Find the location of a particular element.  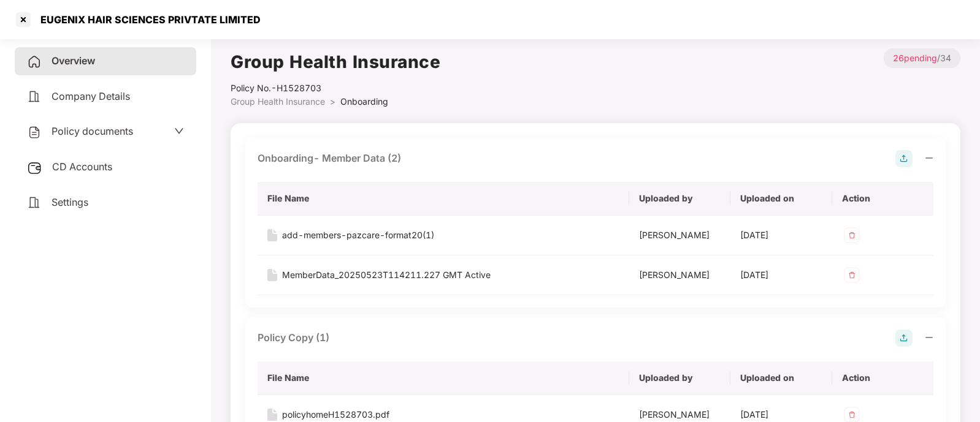

span: 26 pending is located at coordinates (915, 58).